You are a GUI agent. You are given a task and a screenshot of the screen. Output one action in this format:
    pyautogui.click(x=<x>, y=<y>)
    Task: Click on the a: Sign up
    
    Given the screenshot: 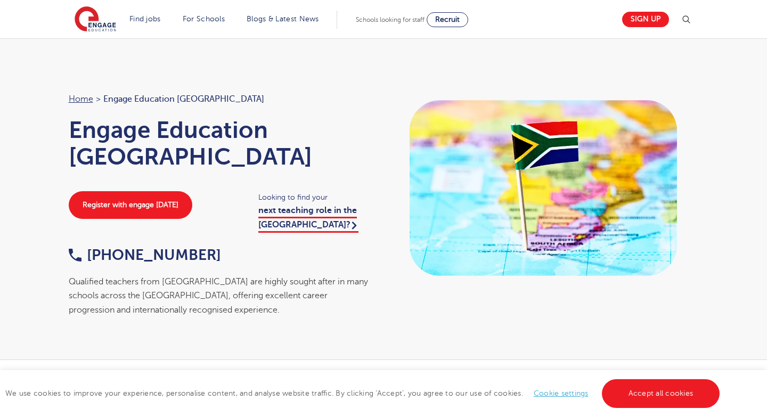 What is the action you would take?
    pyautogui.click(x=646, y=19)
    